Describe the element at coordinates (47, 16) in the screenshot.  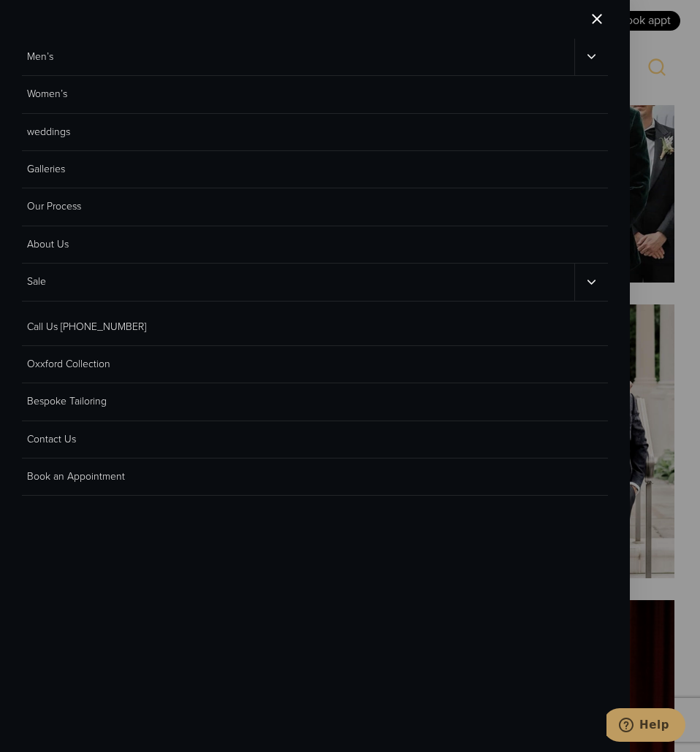
I see `span: Help` at that location.